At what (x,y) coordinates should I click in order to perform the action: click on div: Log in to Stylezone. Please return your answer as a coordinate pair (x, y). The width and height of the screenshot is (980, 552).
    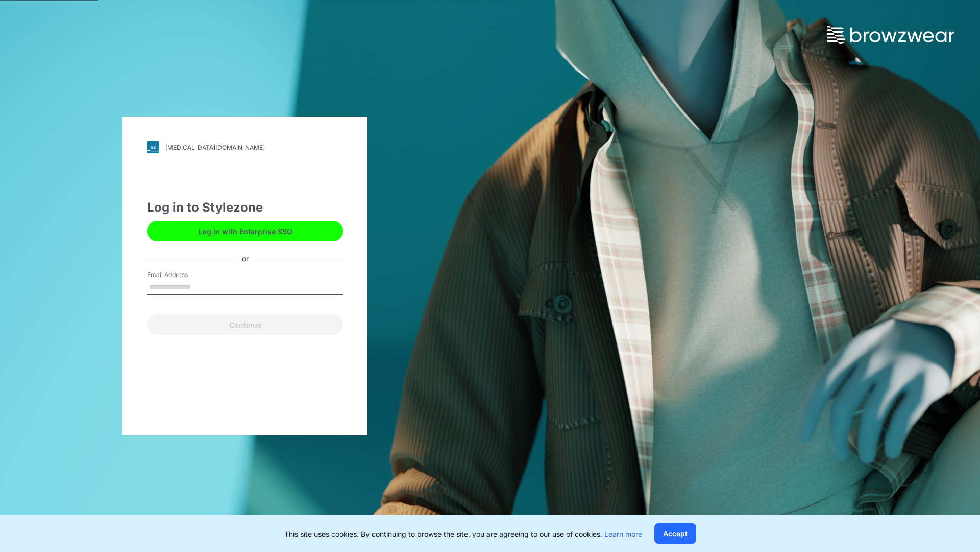
    Looking at the image, I should click on (245, 207).